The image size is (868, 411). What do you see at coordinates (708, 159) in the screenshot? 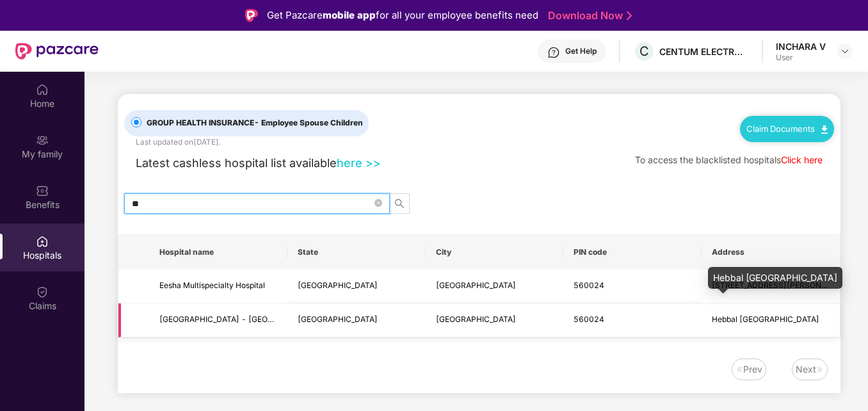
I see `span: To access the blacklisted hospitals` at bounding box center [708, 159].